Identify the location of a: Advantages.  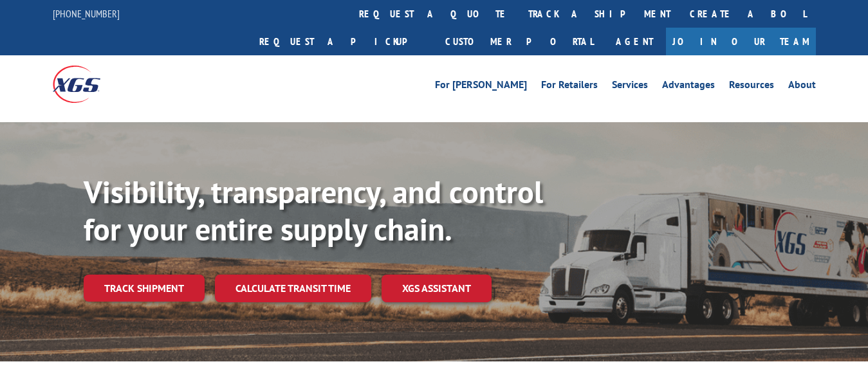
(688, 87).